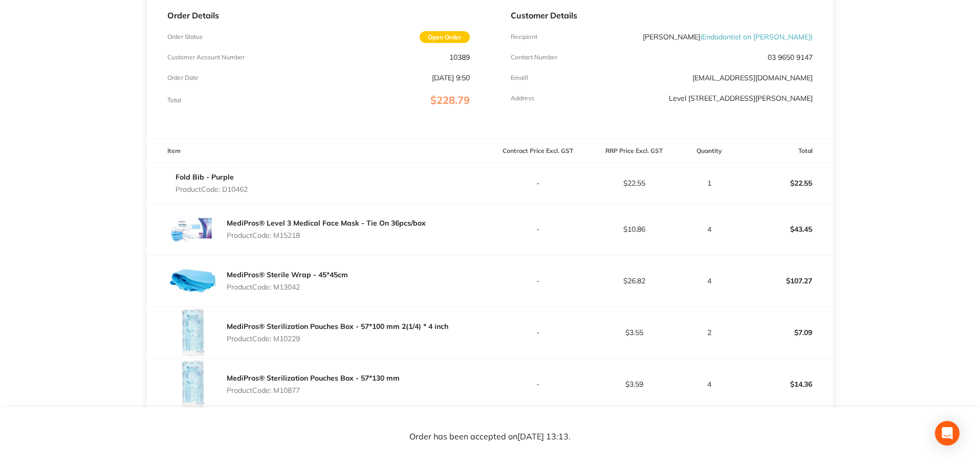 The height and width of the screenshot is (466, 980). Describe the element at coordinates (313, 390) in the screenshot. I see `p: Product Code: M10877` at that location.